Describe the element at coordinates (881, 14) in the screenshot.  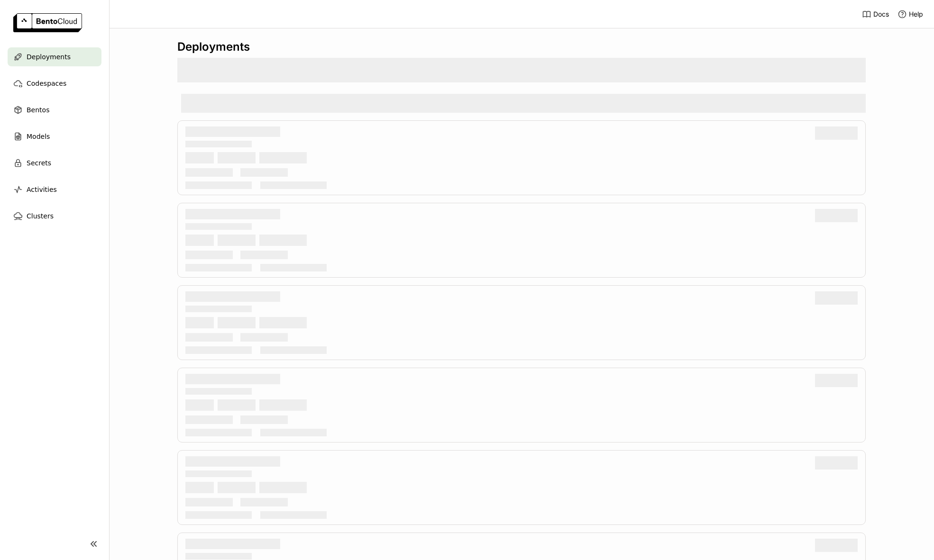
I see `span: Docs` at that location.